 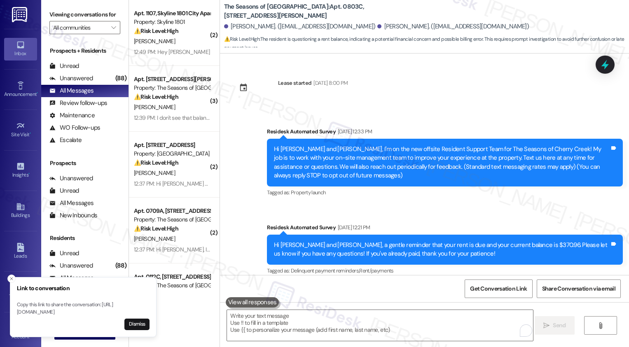 I want to click on span: : The resident is questioning a rent balance, indicating a potential financial concern and possib..., so click(x=427, y=44).